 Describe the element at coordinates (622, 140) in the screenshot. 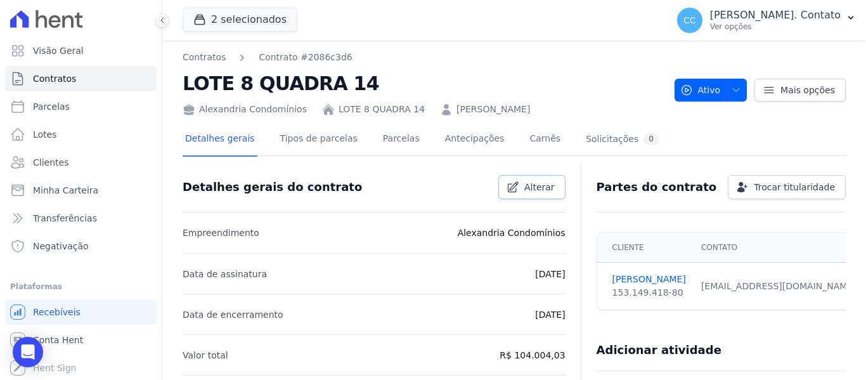

I see `a: Solicitações0` at that location.